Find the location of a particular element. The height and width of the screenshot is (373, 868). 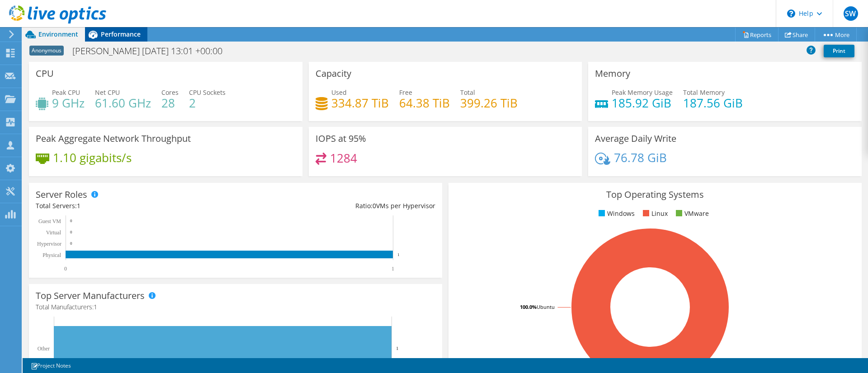

span: Performance is located at coordinates (121, 34).